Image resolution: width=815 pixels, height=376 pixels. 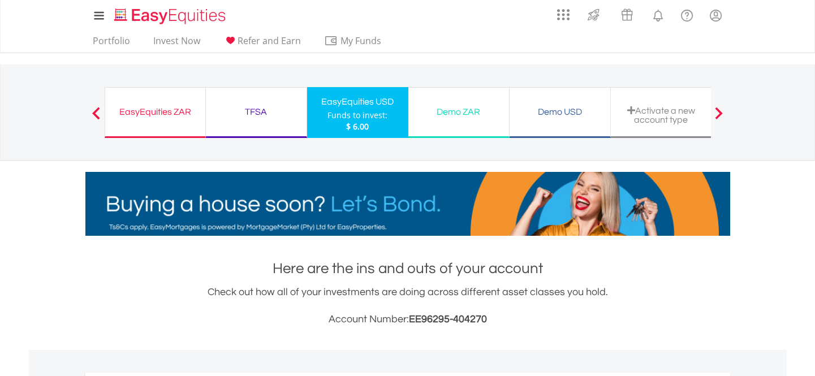 I want to click on a: Refer and Earn, so click(x=262, y=44).